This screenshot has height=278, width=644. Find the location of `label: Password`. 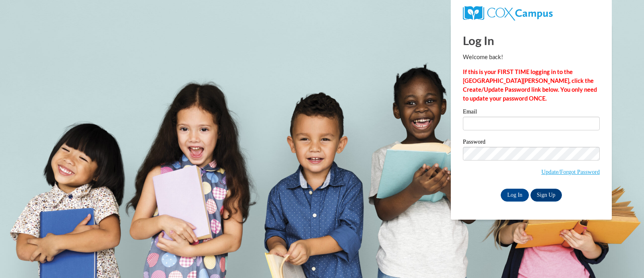

label: Password is located at coordinates (531, 143).